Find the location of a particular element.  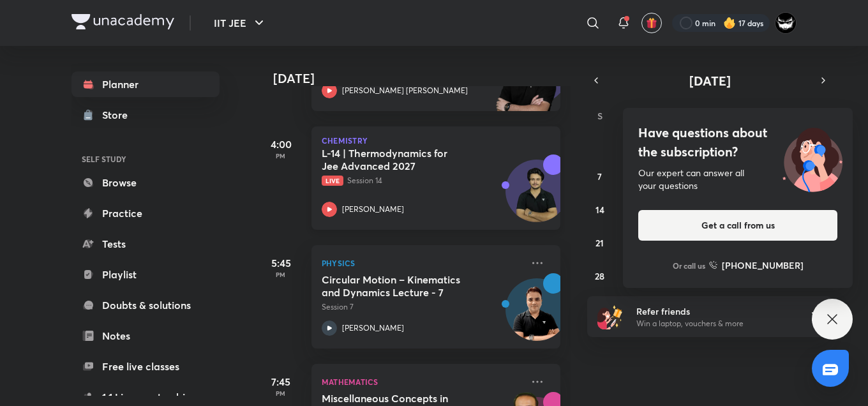

h5: L-14 | Thermodynamics for Jee Advanced 2027 is located at coordinates (400, 159).